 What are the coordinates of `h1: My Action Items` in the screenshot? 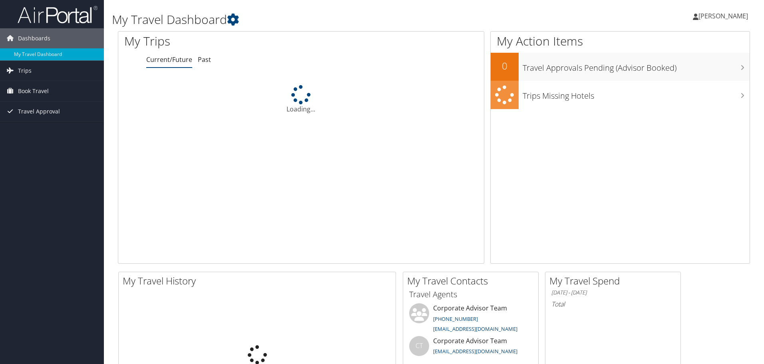 It's located at (620, 41).